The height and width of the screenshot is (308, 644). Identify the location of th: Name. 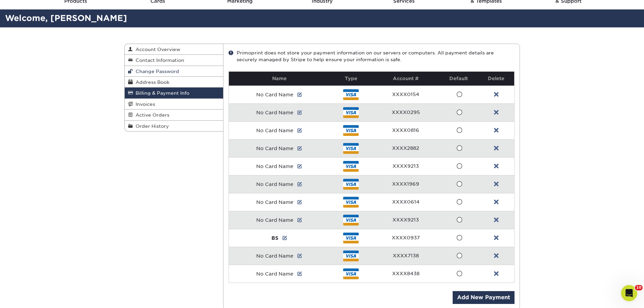
(279, 79).